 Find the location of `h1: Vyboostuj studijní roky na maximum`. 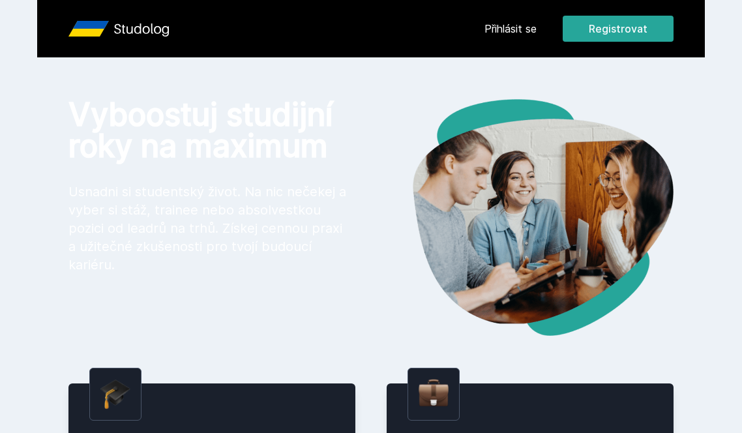

h1: Vyboostuj studijní roky na maximum is located at coordinates (209, 130).